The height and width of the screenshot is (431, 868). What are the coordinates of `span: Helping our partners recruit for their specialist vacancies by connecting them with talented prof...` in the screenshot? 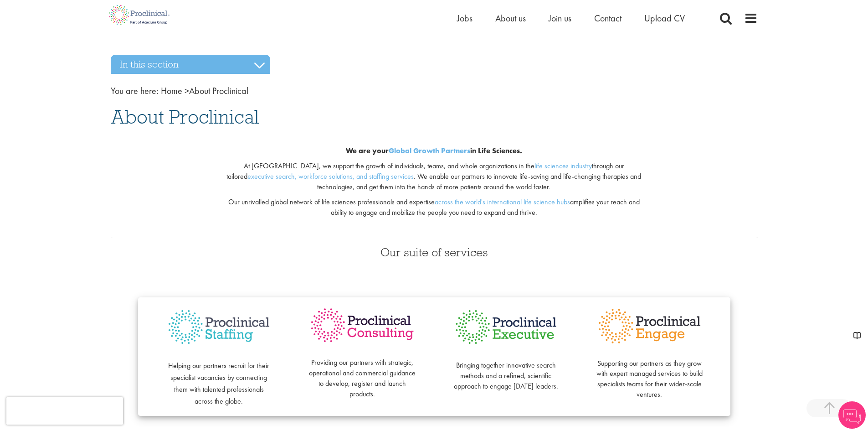 It's located at (219, 383).